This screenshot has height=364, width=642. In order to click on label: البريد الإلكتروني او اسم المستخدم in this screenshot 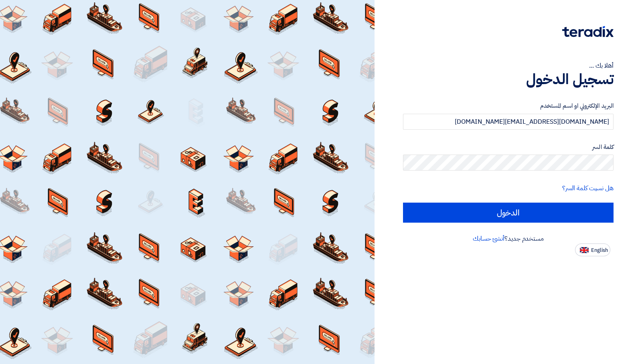, I will do `click(508, 106)`.